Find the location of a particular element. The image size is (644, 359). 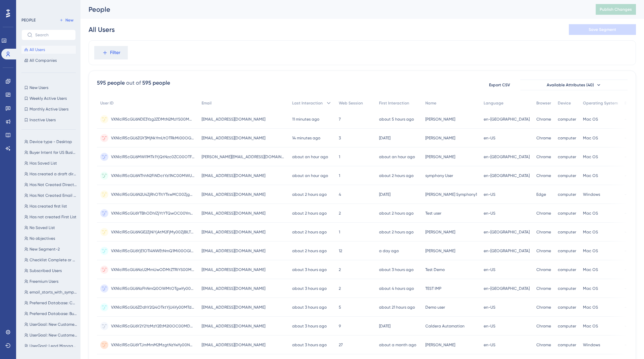

button: New is located at coordinates (66, 20).